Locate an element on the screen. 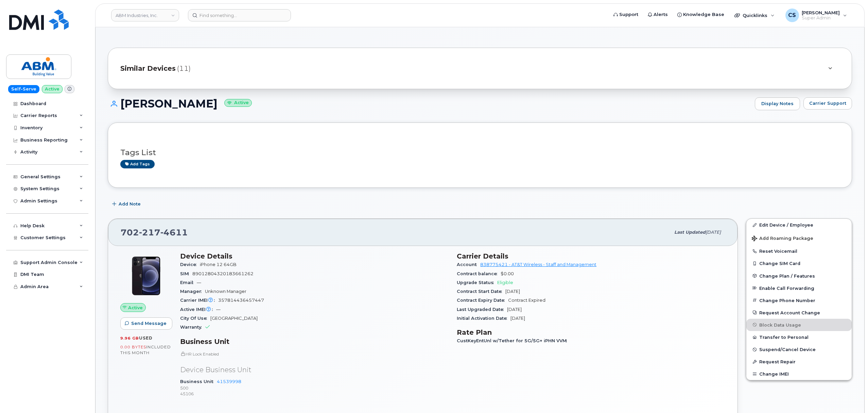 This screenshot has height=413, width=868. span: Initial Activation Date is located at coordinates (484, 318).